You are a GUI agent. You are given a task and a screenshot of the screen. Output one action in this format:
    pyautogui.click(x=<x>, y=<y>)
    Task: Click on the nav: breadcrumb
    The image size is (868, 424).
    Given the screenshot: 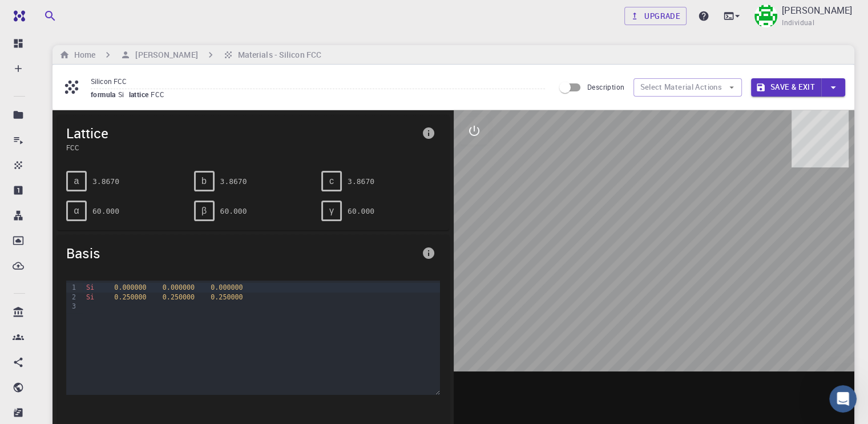 What is the action you would take?
    pyautogui.click(x=190, y=55)
    